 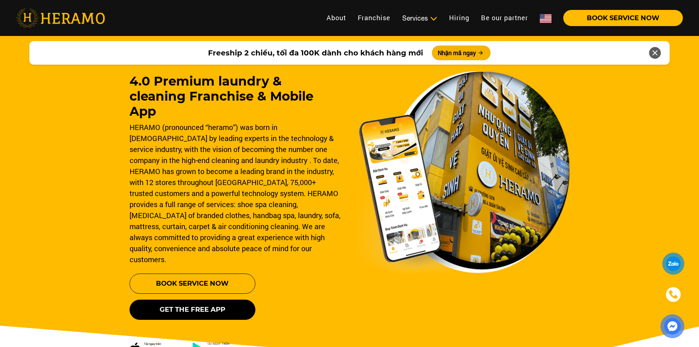 I want to click on img: phone-icon, so click(x=673, y=294).